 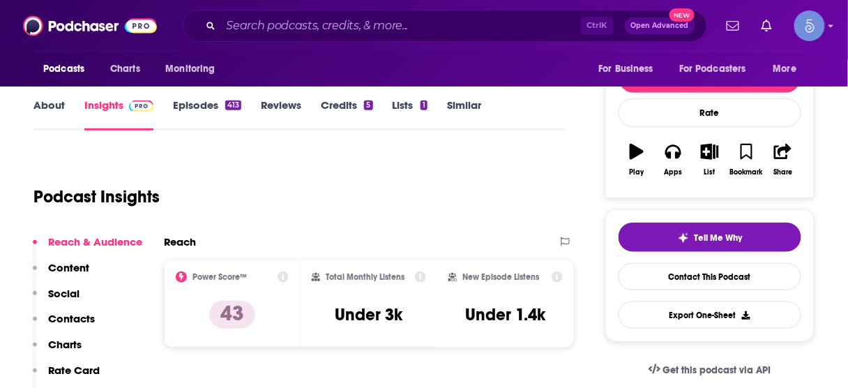 What do you see at coordinates (63, 293) in the screenshot?
I see `p: Social` at bounding box center [63, 293].